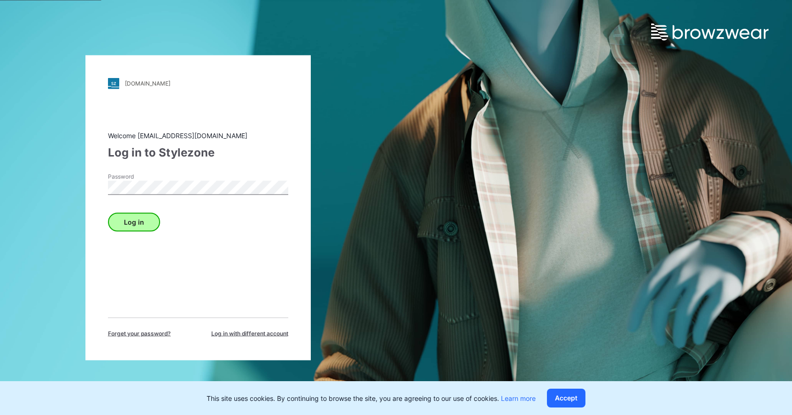 The image size is (792, 415). Describe the element at coordinates (519, 398) in the screenshot. I see `a: Learn more` at that location.